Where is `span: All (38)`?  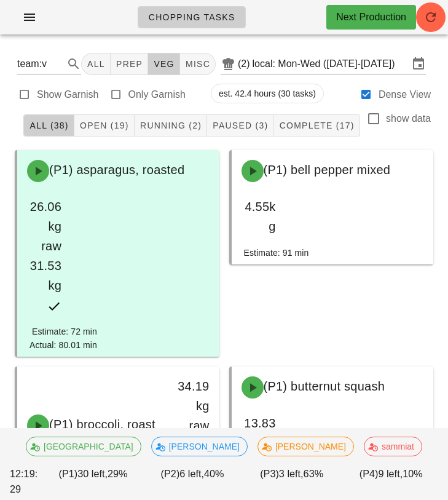
span: All (38) is located at coordinates (48, 125).